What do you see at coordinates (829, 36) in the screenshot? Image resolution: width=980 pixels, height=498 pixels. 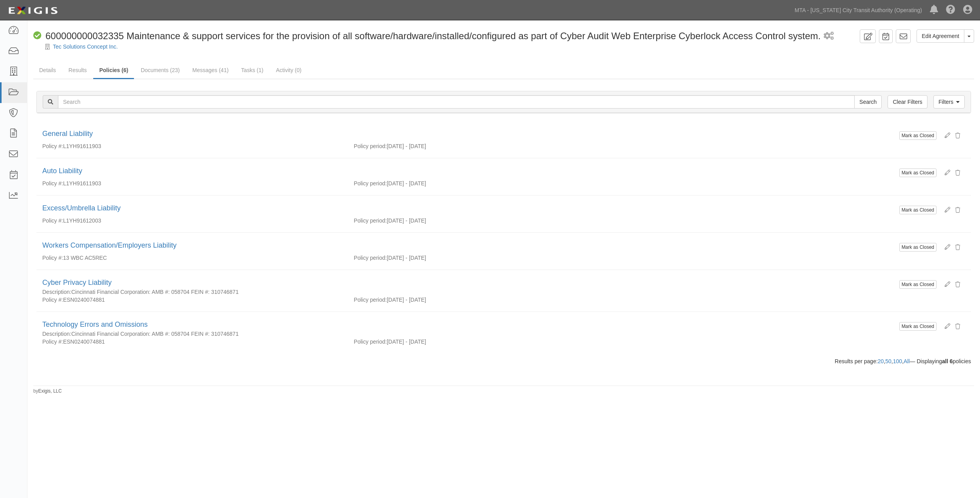 I see `i: 1 scheduled workflow` at bounding box center [829, 36].